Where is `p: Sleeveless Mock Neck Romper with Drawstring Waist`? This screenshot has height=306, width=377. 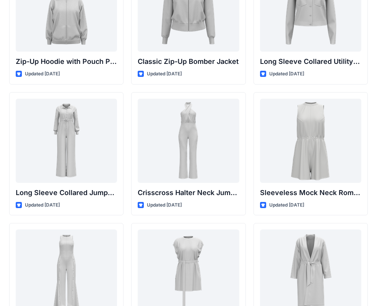 p: Sleeveless Mock Neck Romper with Drawstring Waist is located at coordinates (310, 193).